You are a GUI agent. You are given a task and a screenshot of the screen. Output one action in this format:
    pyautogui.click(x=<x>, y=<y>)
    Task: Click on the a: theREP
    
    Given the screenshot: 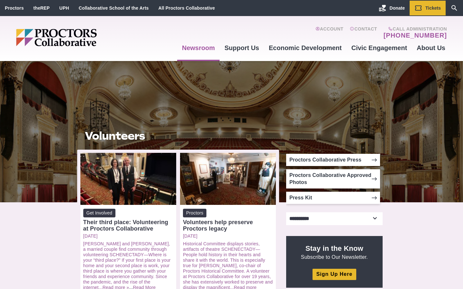 What is the action you would take?
    pyautogui.click(x=41, y=8)
    